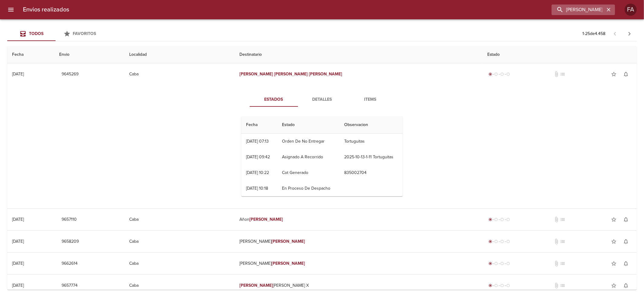  Describe the element at coordinates (89, 55) in the screenshot. I see `th: Envio` at that location.